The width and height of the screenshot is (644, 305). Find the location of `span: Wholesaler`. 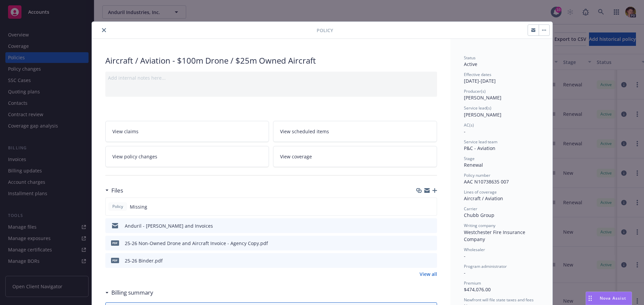

span: Wholesaler is located at coordinates (474, 250).